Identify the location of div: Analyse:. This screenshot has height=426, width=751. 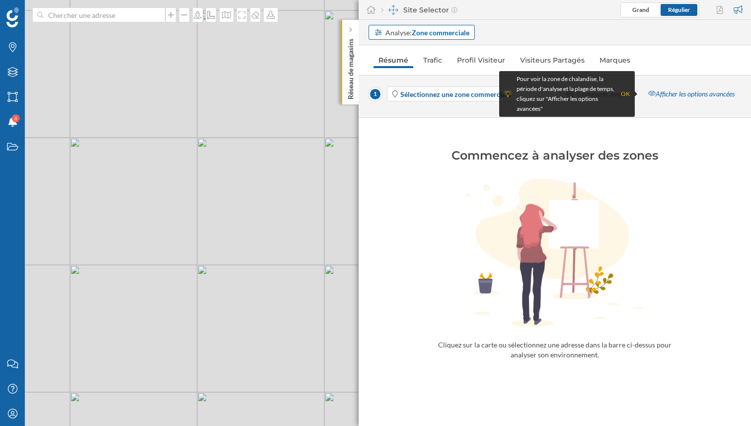
(427, 32).